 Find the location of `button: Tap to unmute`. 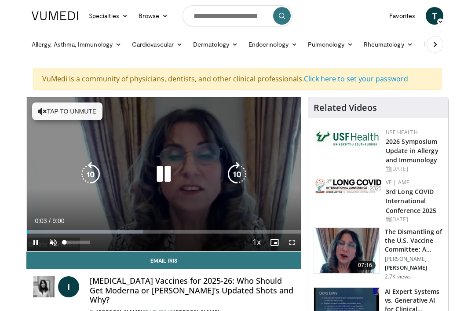

button: Tap to unmute is located at coordinates (67, 111).